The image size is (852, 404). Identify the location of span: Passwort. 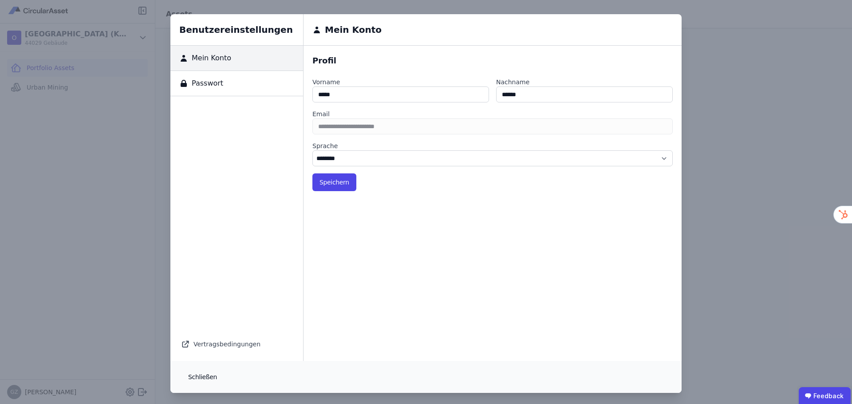
(205, 83).